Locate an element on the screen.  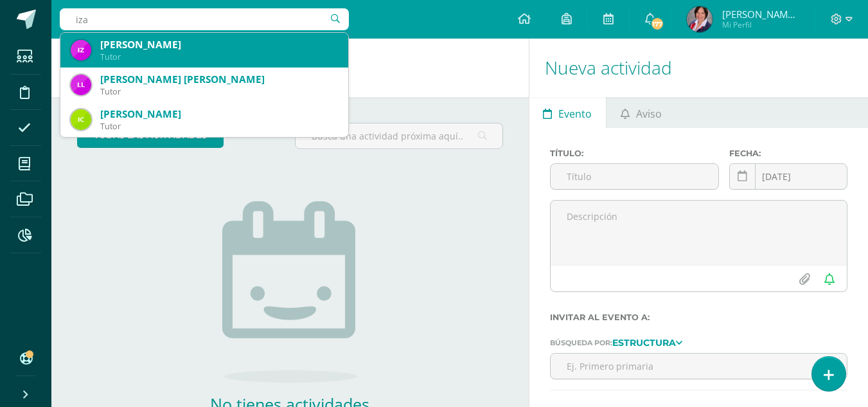
a: Aviso is located at coordinates (640, 112).